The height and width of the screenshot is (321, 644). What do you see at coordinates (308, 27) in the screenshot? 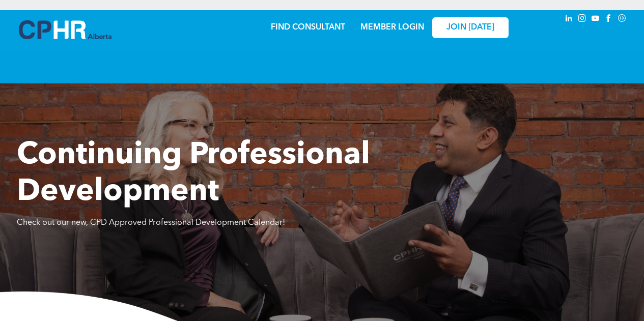
I see `a: FIND CONSULTANT` at bounding box center [308, 27].